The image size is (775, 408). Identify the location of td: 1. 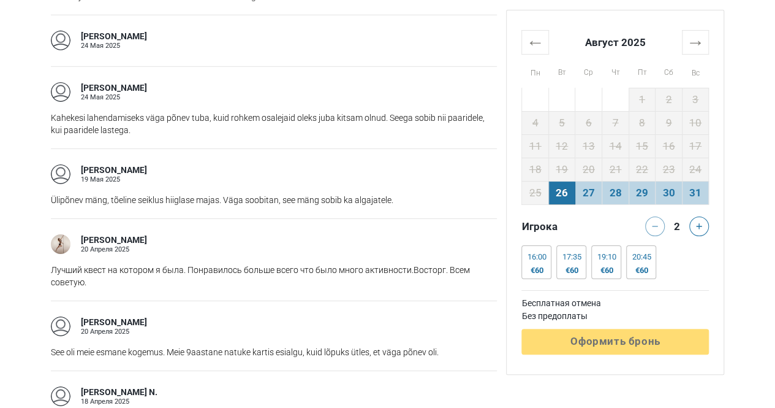
(642, 99).